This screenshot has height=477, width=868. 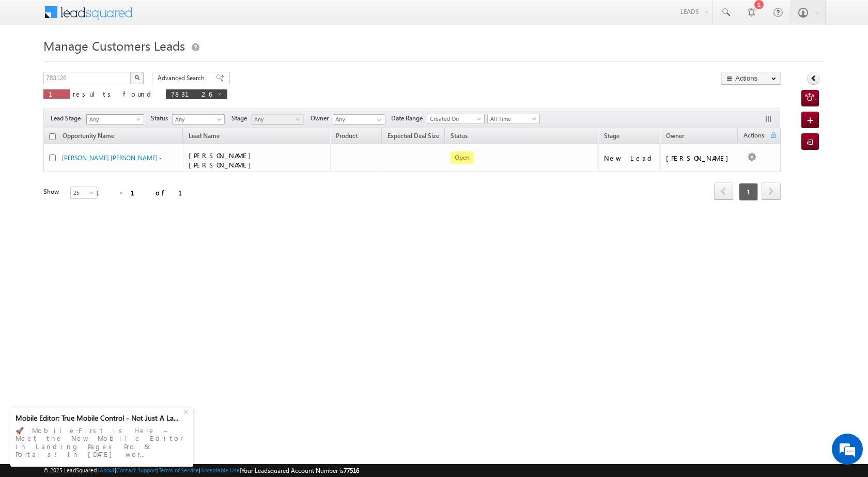 I want to click on div: New Lead, so click(x=630, y=158).